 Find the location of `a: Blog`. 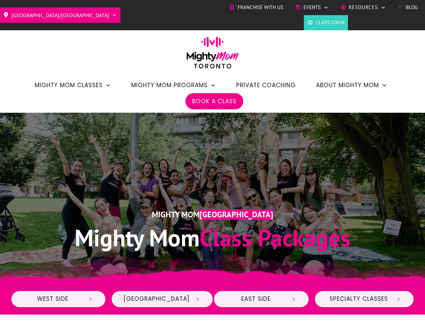

a: Blog is located at coordinates (408, 7).